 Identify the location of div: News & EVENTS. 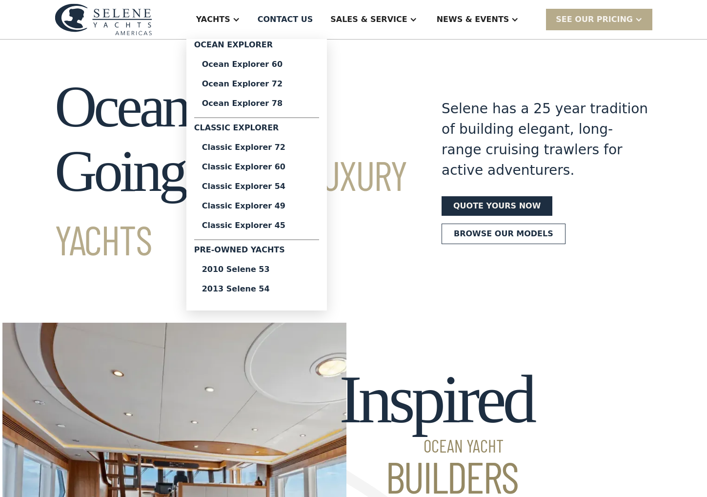
(473, 20).